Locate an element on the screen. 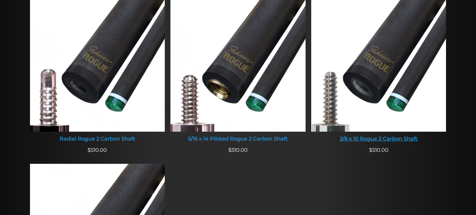 Image resolution: width=476 pixels, height=215 pixels. div: 3/8 x 10 Rogue 2 Carbon Shaft is located at coordinates (379, 139).